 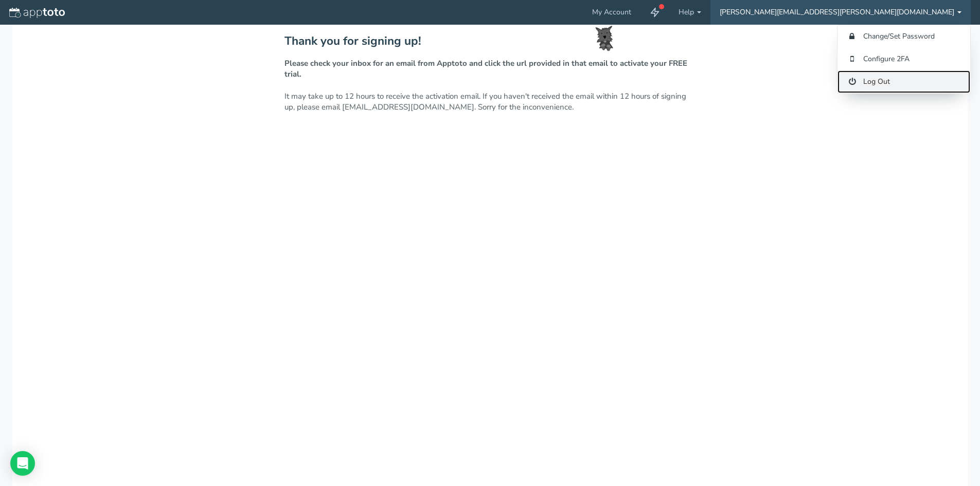 What do you see at coordinates (490, 86) in the screenshot?
I see `p: It may take up to 12 hours to receive the activation email. If you haven't received the email wit...` at bounding box center [490, 86].